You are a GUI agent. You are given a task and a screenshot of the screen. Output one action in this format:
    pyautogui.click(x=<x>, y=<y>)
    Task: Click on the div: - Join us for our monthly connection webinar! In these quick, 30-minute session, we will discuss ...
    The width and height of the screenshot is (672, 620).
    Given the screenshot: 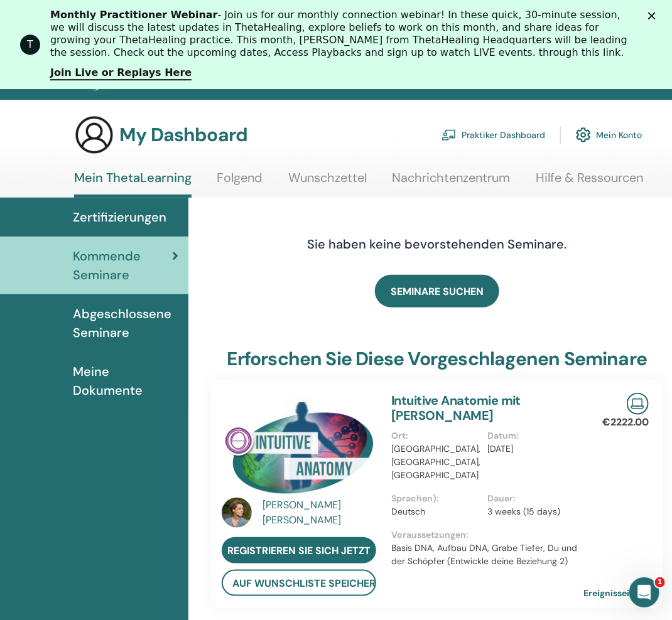 What is the action you would take?
    pyautogui.click(x=341, y=34)
    